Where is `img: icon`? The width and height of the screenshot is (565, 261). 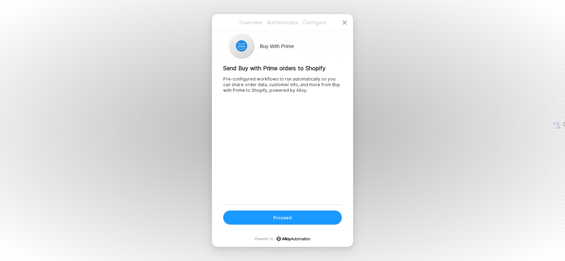 img: icon is located at coordinates (242, 46).